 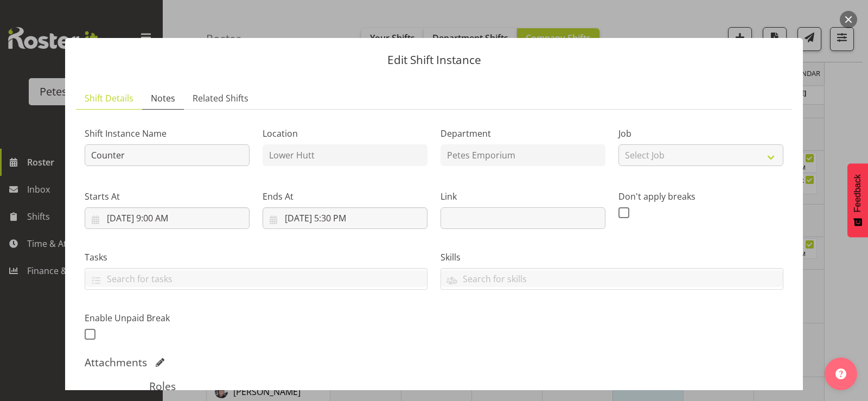 What do you see at coordinates (433, 387) in the screenshot?
I see `h5: Roles` at bounding box center [433, 387].